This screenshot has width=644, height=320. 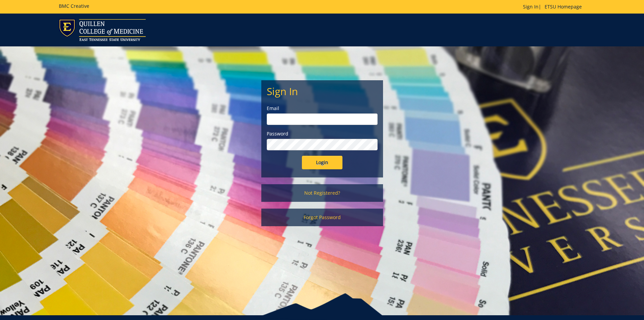 What do you see at coordinates (322, 217) in the screenshot?
I see `a: Forgot Password` at bounding box center [322, 217].